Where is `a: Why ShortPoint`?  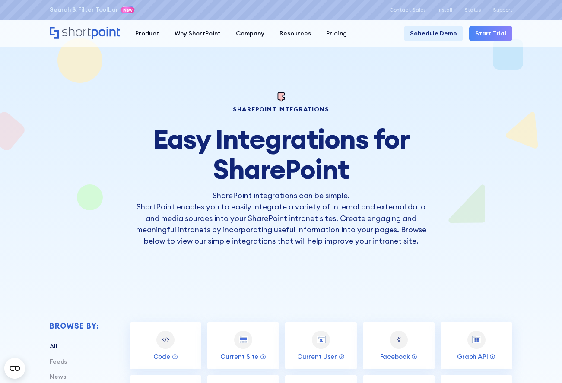 a: Why ShortPoint is located at coordinates (197, 33).